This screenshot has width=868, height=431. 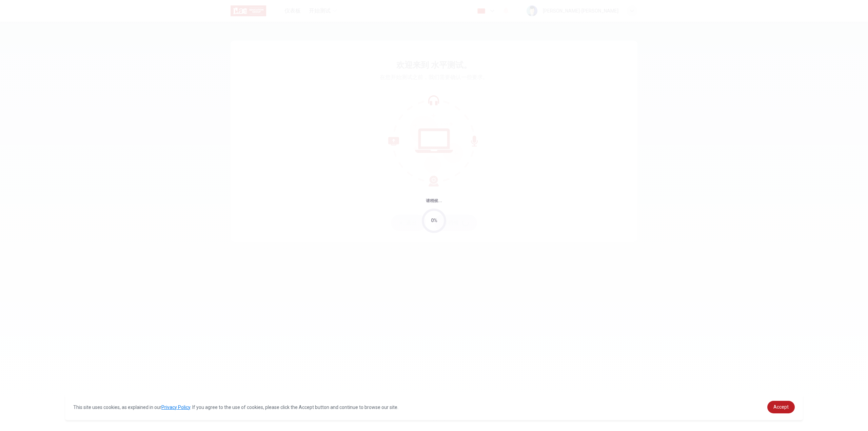 What do you see at coordinates (781, 407) in the screenshot?
I see `span: Accept` at bounding box center [781, 407].